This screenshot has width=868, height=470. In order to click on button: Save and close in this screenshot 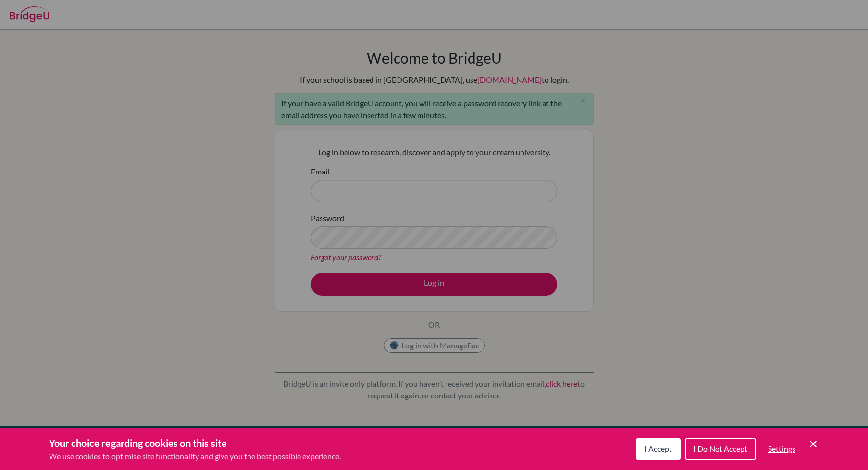, I will do `click(813, 444)`.